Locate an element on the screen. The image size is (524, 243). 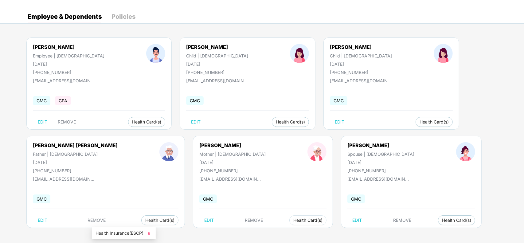
span: GPA is located at coordinates (63, 100).